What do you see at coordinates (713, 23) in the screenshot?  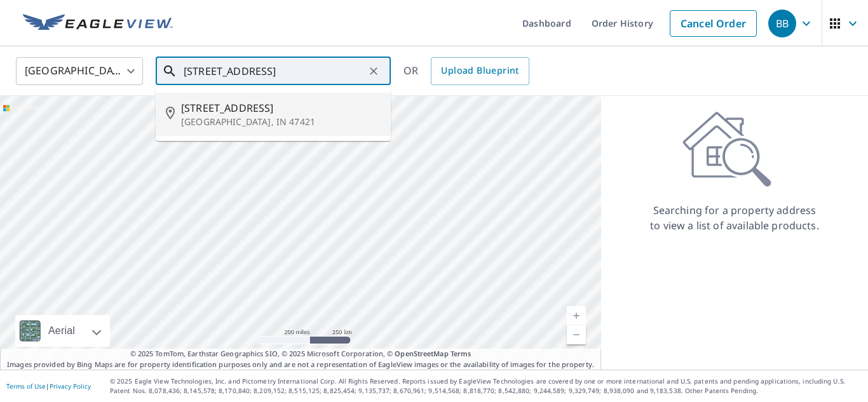 I see `a: Cancel Order` at bounding box center [713, 23].